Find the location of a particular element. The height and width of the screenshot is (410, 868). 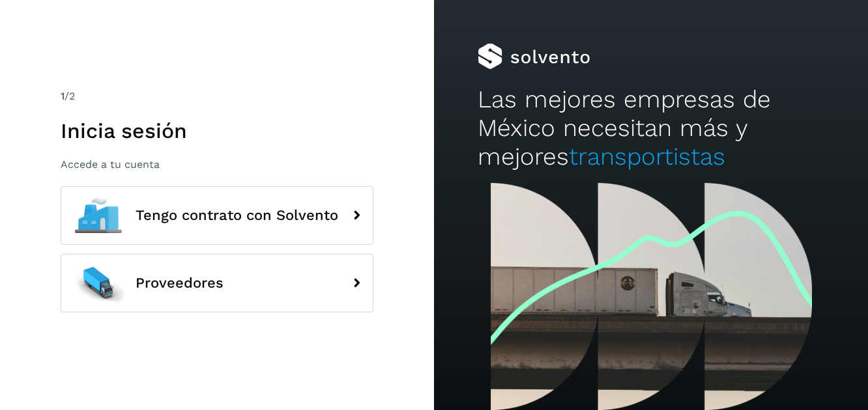

div: /2 is located at coordinates (217, 96).